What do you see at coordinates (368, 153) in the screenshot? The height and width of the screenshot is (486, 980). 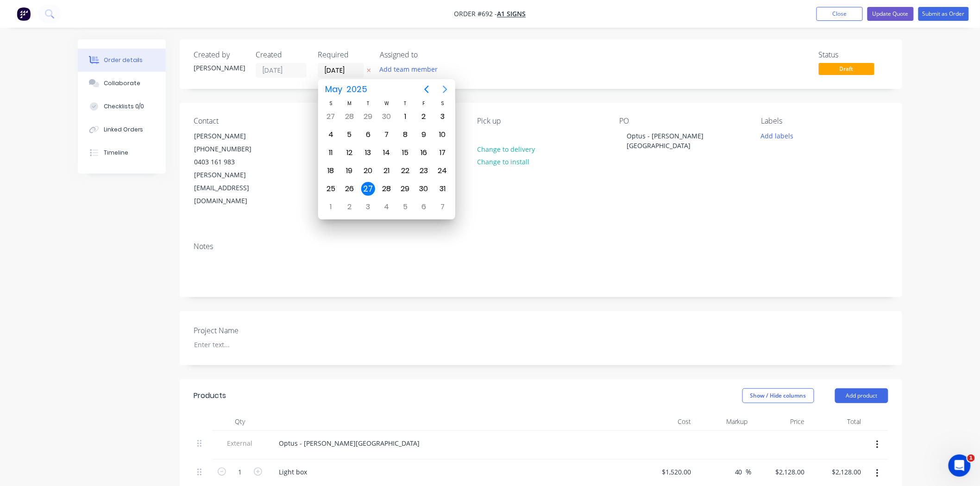 I see `div: Tuesday, May 13, 2025` at bounding box center [368, 153].